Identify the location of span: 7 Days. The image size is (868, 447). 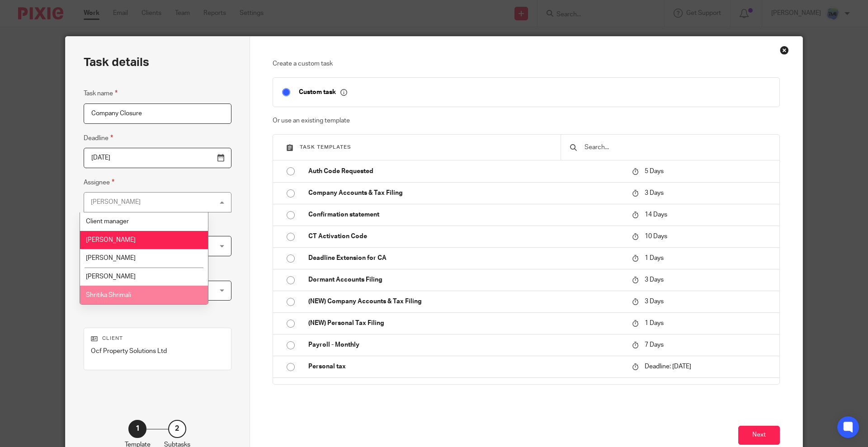
(654, 345).